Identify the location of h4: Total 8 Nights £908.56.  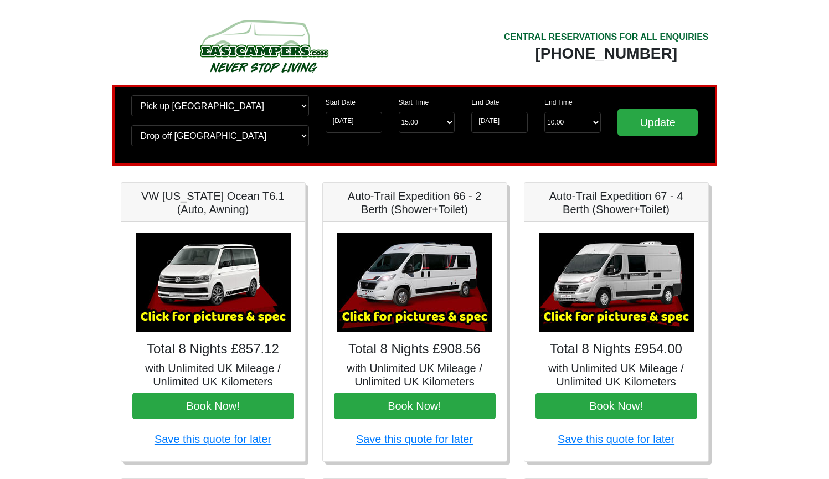
(415, 349).